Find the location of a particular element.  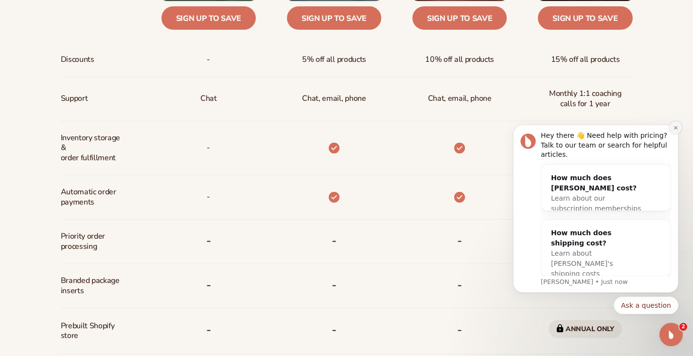

div: Quick reply options is located at coordinates (97, 203).